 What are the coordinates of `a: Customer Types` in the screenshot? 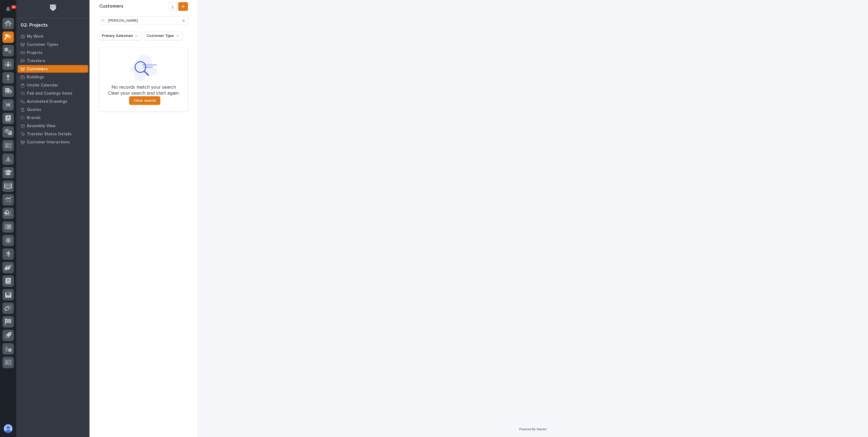 It's located at (53, 44).